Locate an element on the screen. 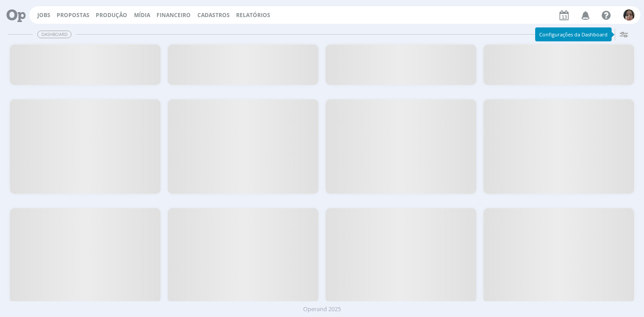  span: Dashboard is located at coordinates (55, 34).